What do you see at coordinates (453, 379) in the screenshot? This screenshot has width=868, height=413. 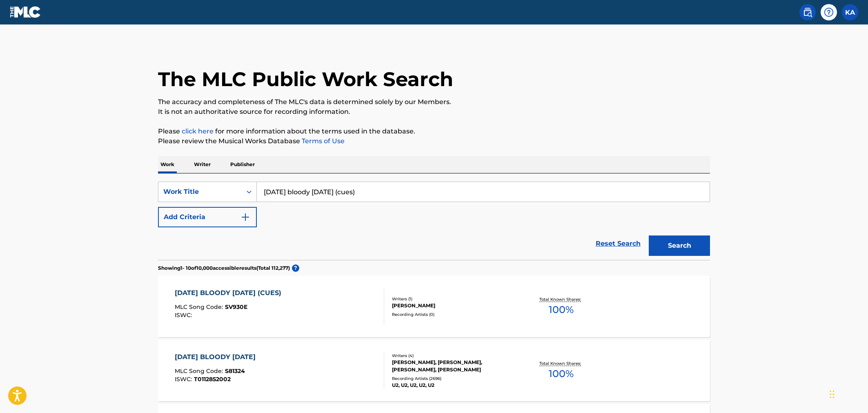 I see `div: Recording Artists ( 2696 )` at bounding box center [453, 379].